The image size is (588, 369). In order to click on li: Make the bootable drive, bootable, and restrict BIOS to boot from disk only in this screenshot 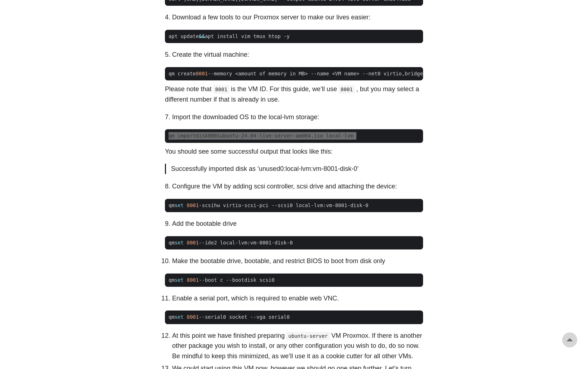, I will do `click(298, 261)`.